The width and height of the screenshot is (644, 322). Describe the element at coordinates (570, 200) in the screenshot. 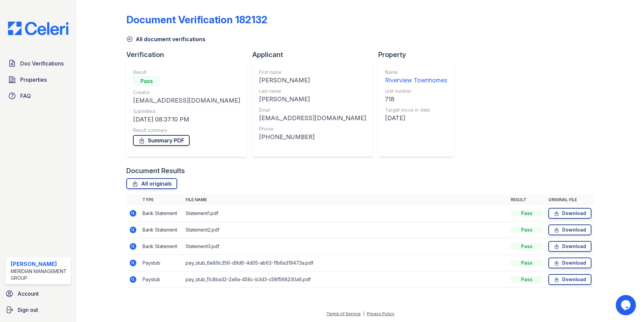

I see `th: Original file` at that location.